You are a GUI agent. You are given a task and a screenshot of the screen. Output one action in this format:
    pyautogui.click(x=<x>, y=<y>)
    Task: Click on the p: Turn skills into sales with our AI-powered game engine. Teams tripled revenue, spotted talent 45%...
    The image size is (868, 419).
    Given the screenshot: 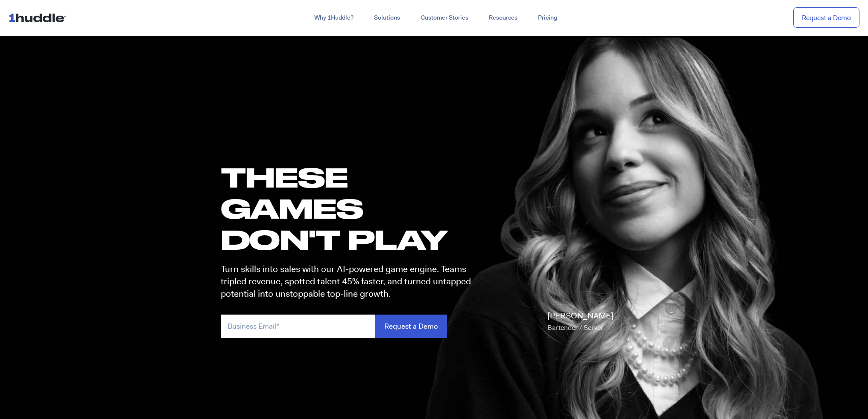 What is the action you would take?
    pyautogui.click(x=350, y=282)
    